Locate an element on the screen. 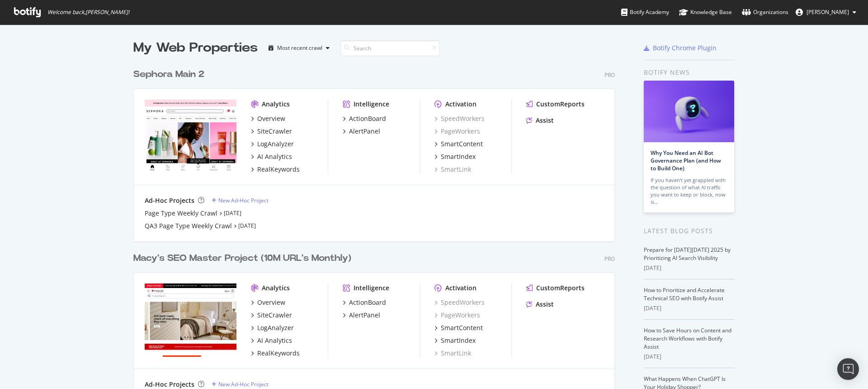 Image resolution: width=868 pixels, height=389 pixels. a: Sephora Main 2 is located at coordinates (171, 74).